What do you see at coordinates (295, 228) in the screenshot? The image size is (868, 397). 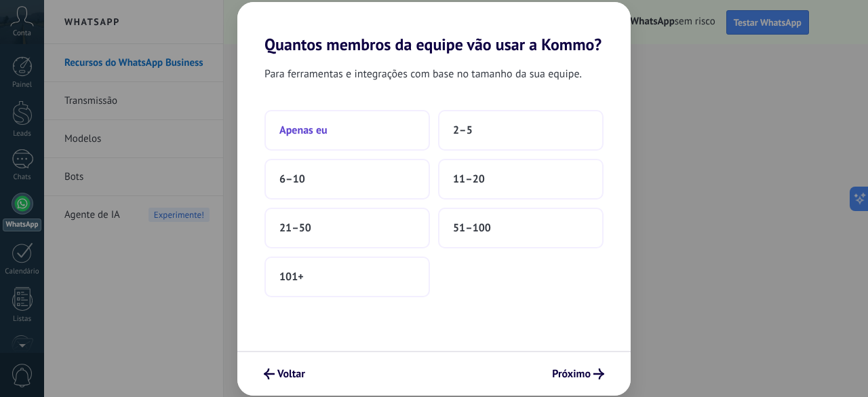 I see `span: 21–50` at bounding box center [295, 228].